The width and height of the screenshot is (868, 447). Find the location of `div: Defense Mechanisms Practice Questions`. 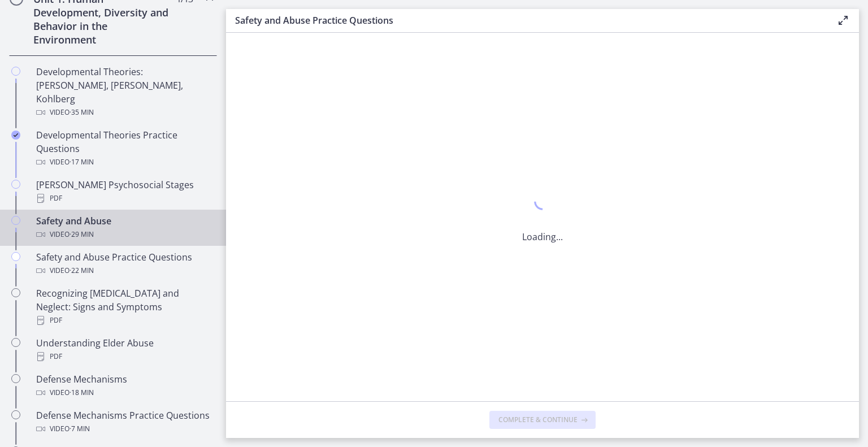

div: Defense Mechanisms Practice Questions is located at coordinates (125, 422).